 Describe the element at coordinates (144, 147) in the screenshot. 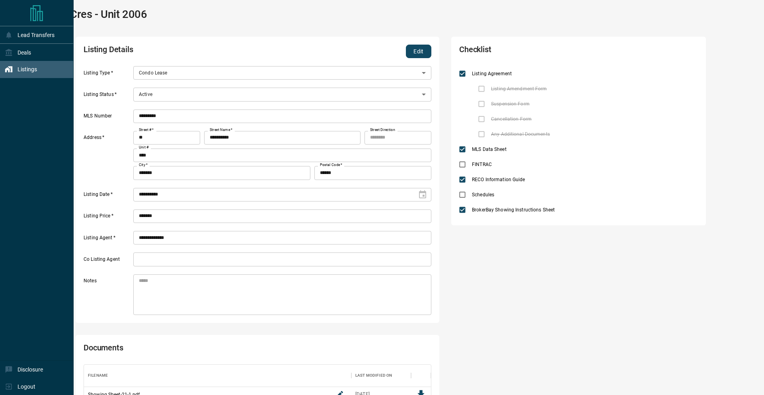

I see `label: Unit #` at that location.